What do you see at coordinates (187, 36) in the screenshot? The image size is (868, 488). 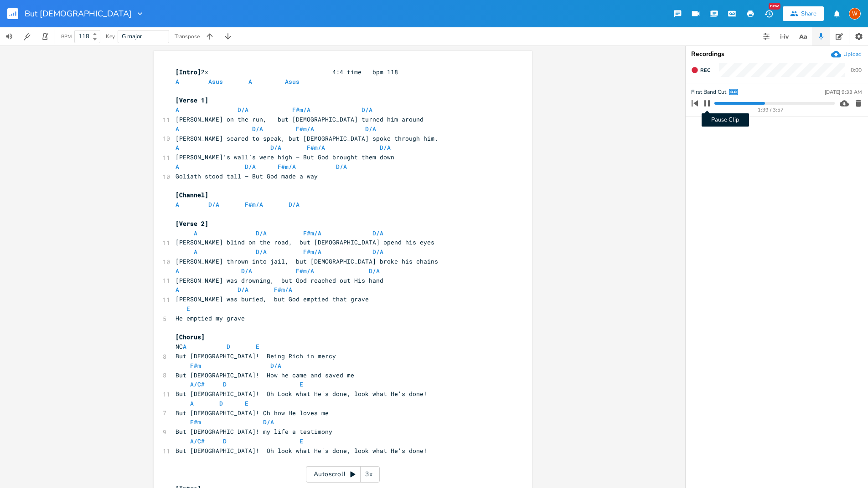 I see `div: Transpose` at bounding box center [187, 36].